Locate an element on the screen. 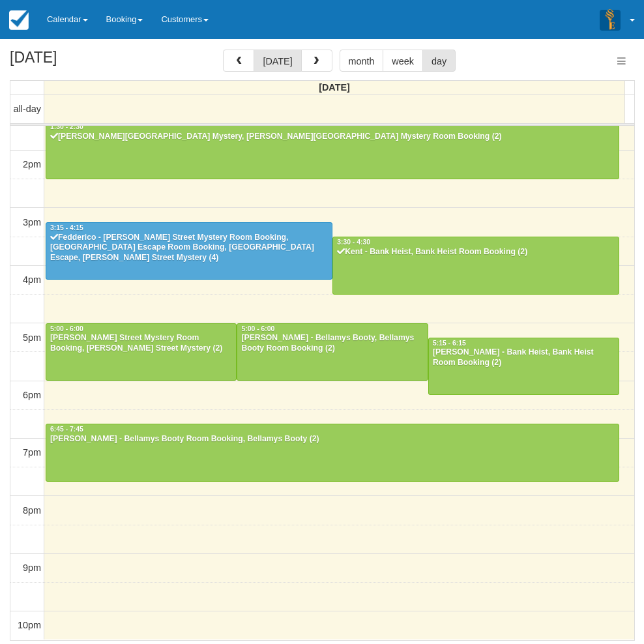 The height and width of the screenshot is (644, 644). div: Kent - Bank Heist, Bank Heist Room Booking (2) is located at coordinates (476, 252).